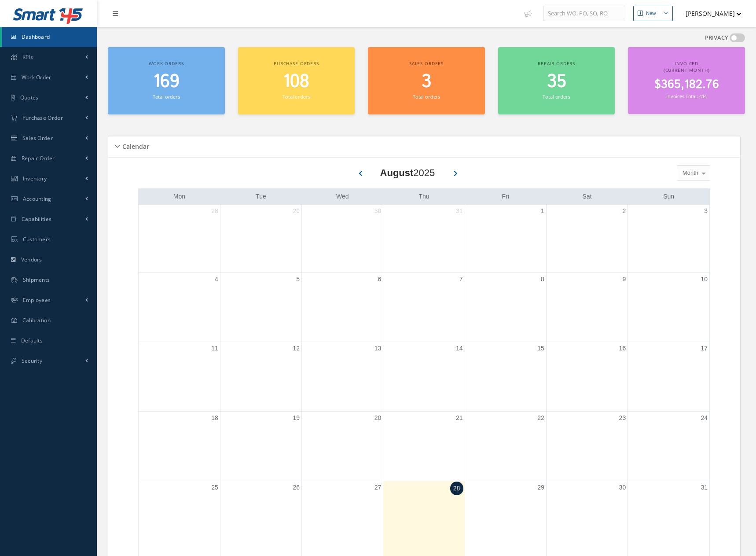  I want to click on a: August 27, 2025, so click(378, 487).